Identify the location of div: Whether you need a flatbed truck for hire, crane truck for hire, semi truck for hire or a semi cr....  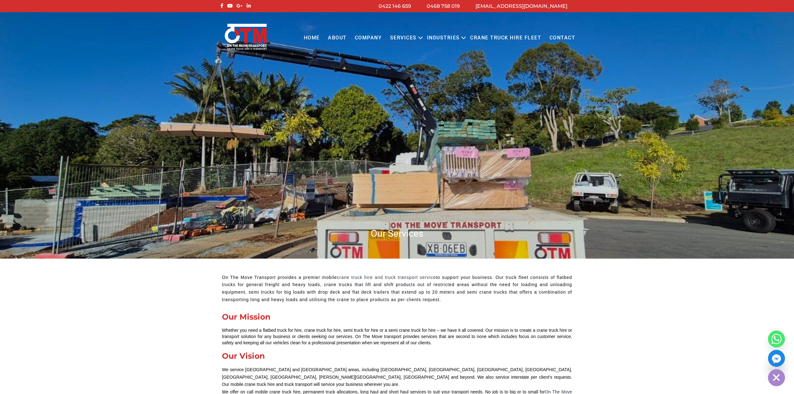
(397, 336).